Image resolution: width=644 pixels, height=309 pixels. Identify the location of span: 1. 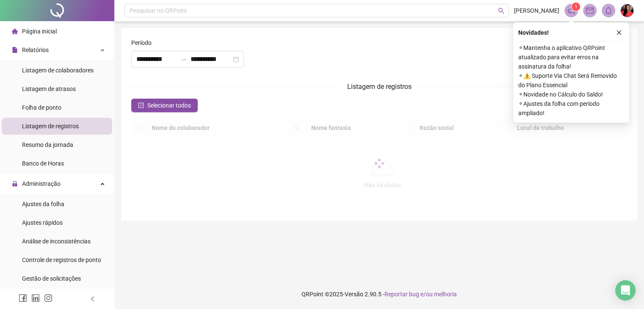
(575, 7).